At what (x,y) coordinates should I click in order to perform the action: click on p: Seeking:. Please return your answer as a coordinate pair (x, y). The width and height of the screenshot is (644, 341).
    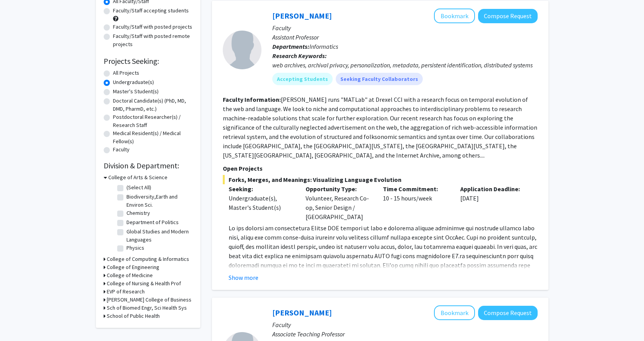
    Looking at the image, I should click on (261, 189).